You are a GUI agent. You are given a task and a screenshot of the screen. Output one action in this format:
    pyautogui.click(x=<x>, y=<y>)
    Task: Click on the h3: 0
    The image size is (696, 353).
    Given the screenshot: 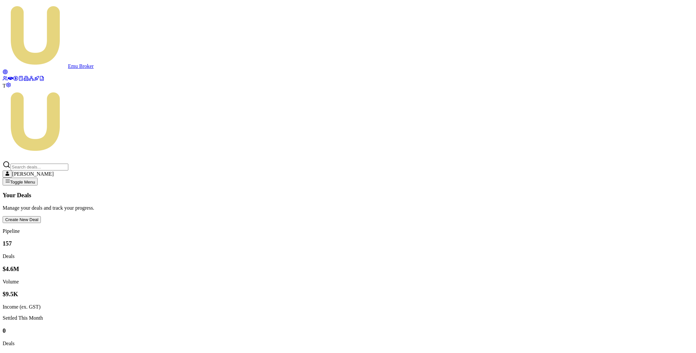 What is the action you would take?
    pyautogui.click(x=348, y=331)
    